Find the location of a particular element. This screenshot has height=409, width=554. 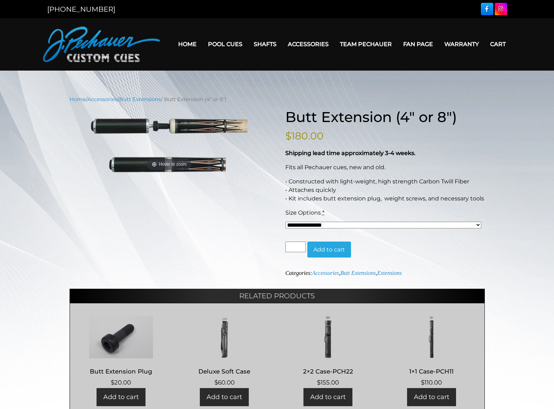

bdi: 110.00 is located at coordinates (431, 382).